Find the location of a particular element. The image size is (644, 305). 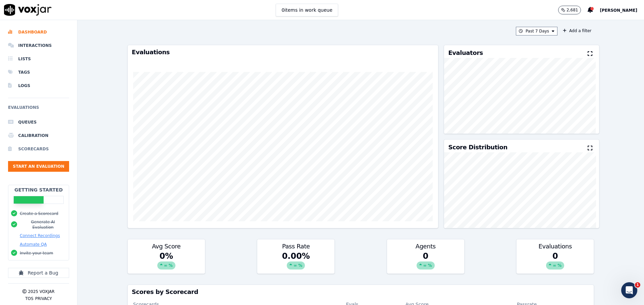

button: Generate AI Evaluation is located at coordinates (43, 224).